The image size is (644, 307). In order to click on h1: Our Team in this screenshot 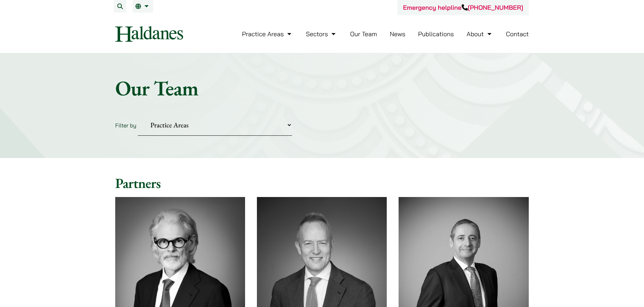, I will do `click(322, 88)`.